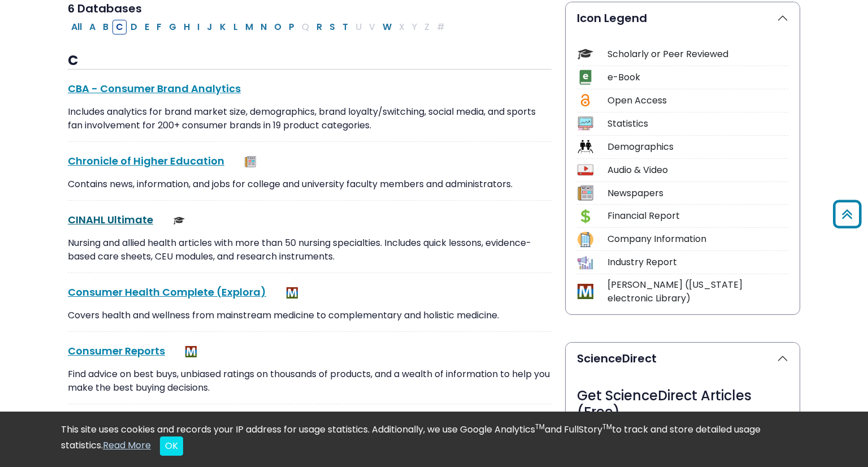 The height and width of the screenshot is (467, 868). I want to click on div: Alpha-list to filter by first letter of database name, so click(259, 26).